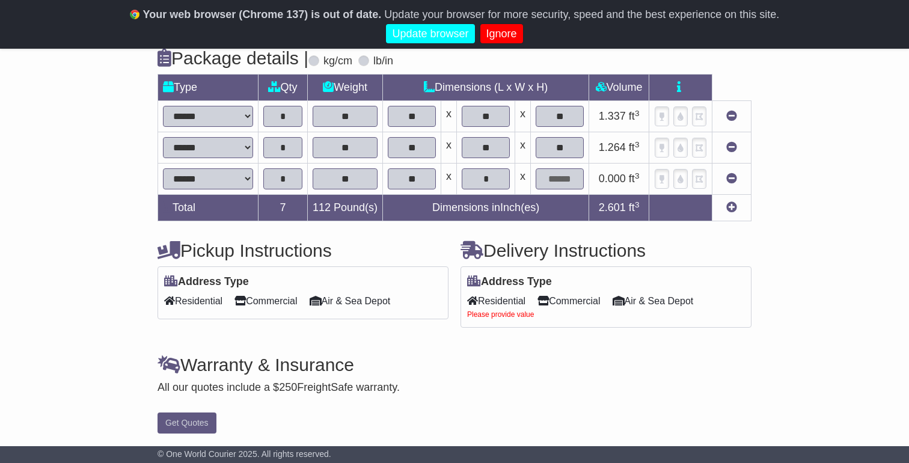 The height and width of the screenshot is (463, 909). I want to click on h4: Warranty & Insurance, so click(455, 364).